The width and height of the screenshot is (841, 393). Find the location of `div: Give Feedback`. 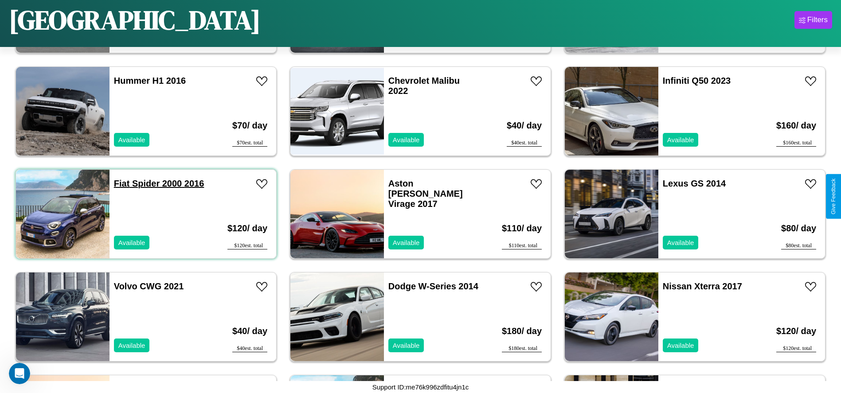

div: Give Feedback is located at coordinates (833, 196).